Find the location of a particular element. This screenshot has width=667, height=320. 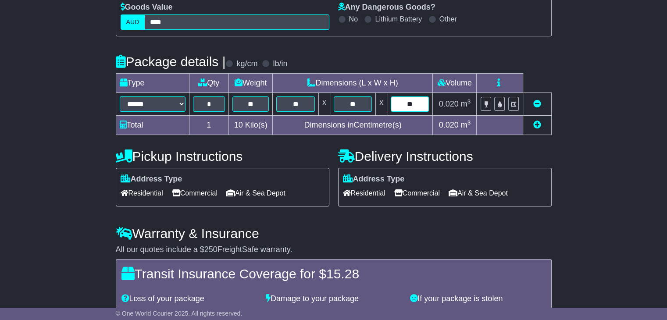

td: Weight is located at coordinates (250, 83).